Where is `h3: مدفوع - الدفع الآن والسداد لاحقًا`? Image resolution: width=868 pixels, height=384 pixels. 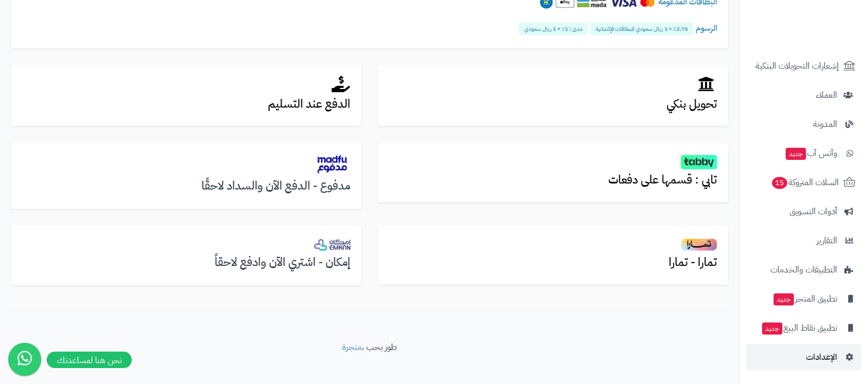 h3: مدفوع - الدفع الآن والسداد لاحقًا is located at coordinates (186, 186).